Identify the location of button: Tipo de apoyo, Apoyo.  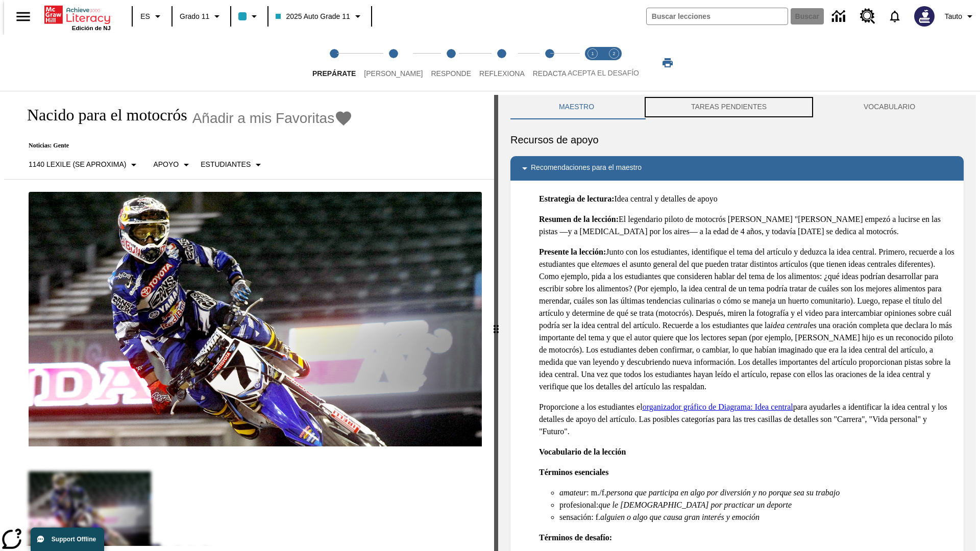
(172, 165).